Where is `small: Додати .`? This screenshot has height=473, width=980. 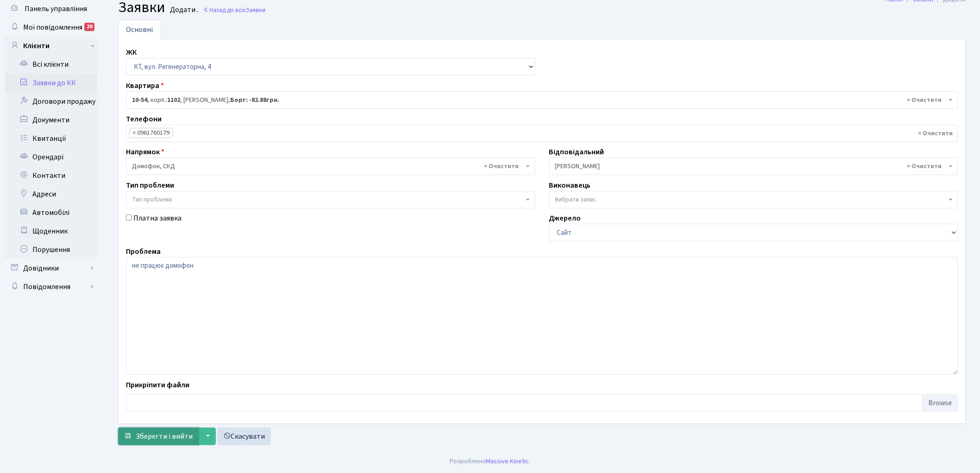 small: Додати . is located at coordinates (183, 10).